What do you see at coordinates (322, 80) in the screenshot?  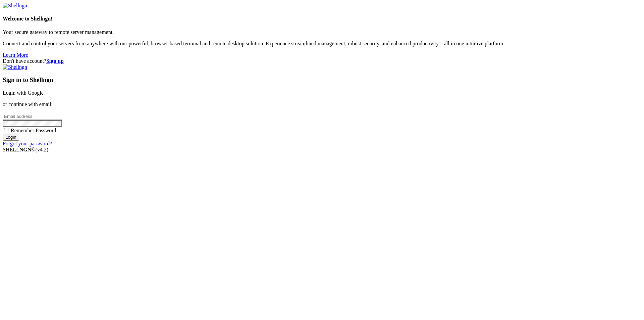 I see `h3: Sign in to Shellngn` at bounding box center [322, 80].